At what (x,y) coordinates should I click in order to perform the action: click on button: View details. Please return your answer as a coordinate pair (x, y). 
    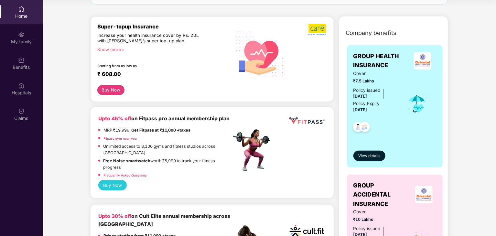
    Looking at the image, I should click on (369, 156).